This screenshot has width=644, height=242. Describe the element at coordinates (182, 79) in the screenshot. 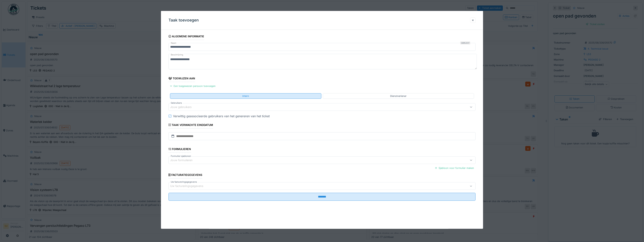

I see `div: Toewijzen aan` at that location.